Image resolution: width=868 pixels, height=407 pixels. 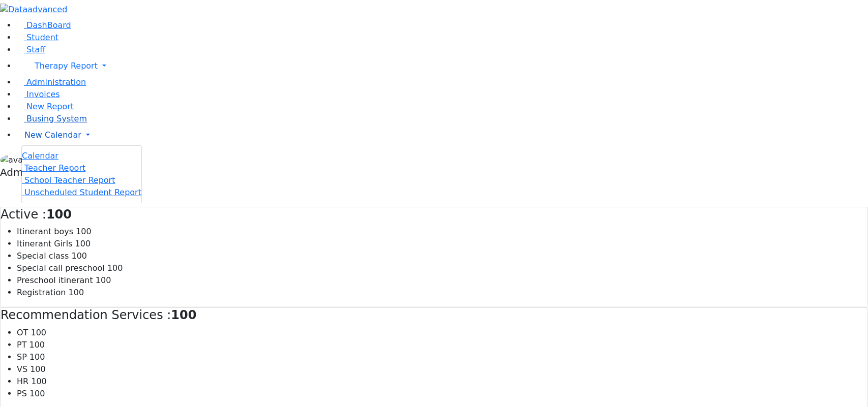 I want to click on a: Therapy Report, so click(x=442, y=66).